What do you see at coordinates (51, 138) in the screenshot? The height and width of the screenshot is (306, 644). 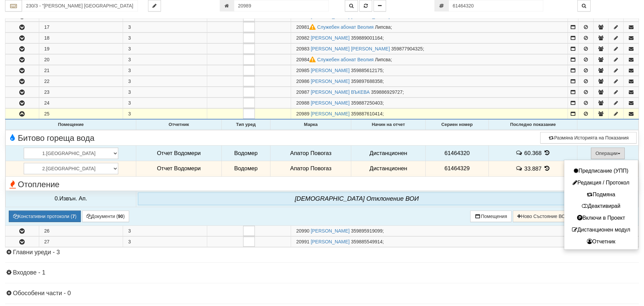 I see `span: Битово гореща вода` at bounding box center [51, 138].